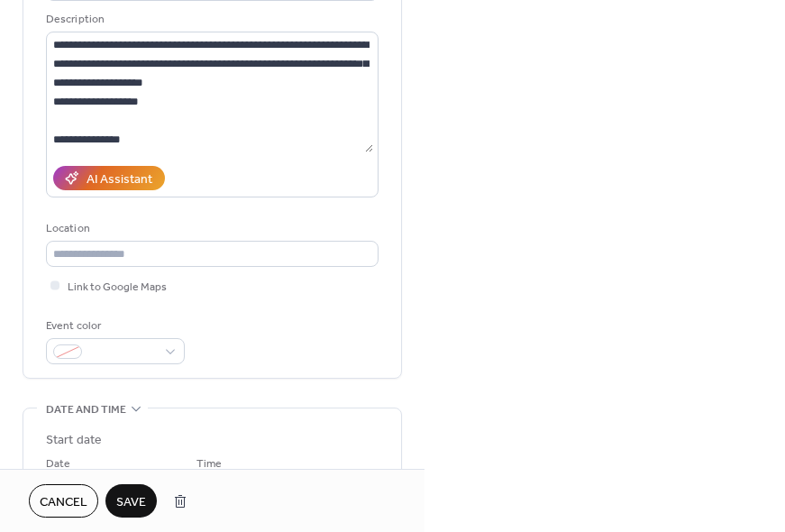  What do you see at coordinates (86, 410) in the screenshot?
I see `span: Date and time` at bounding box center [86, 410].